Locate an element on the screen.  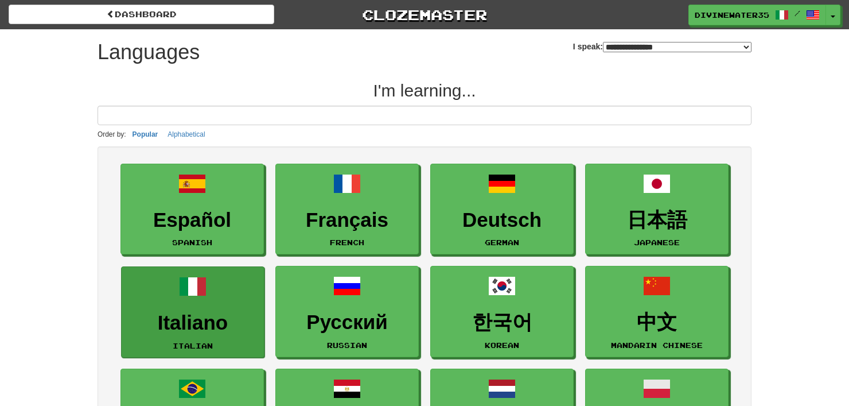
small: Japanese is located at coordinates (657, 242).